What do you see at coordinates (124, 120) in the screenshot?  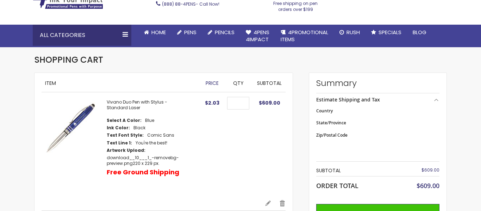 I see `dt: Select A Color` at bounding box center [124, 120].